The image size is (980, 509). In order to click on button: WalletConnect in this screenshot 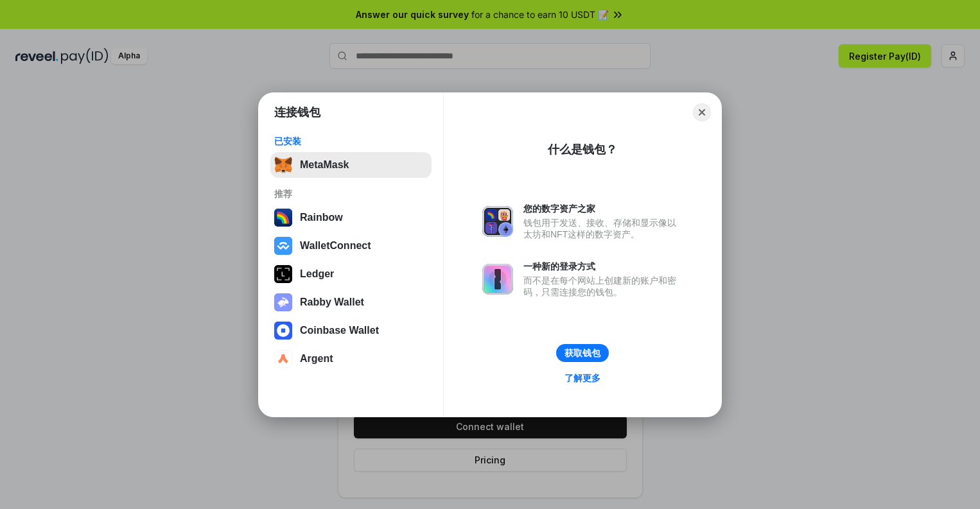, I will do `click(351, 246)`.